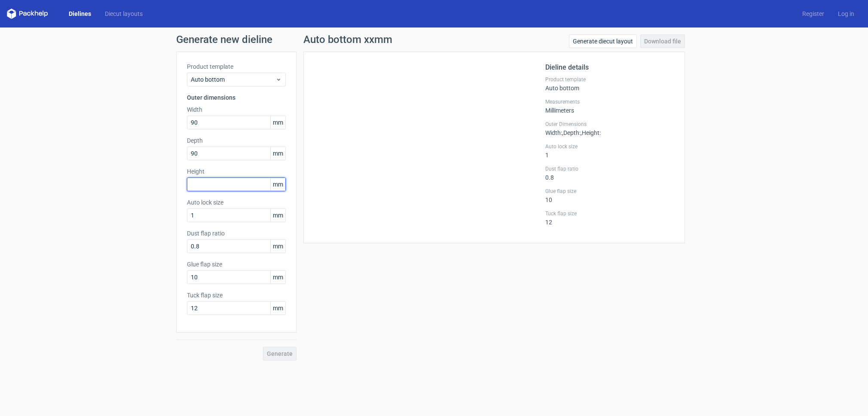 This screenshot has height=416, width=868. What do you see at coordinates (236, 172) in the screenshot?
I see `label: Height` at bounding box center [236, 172].